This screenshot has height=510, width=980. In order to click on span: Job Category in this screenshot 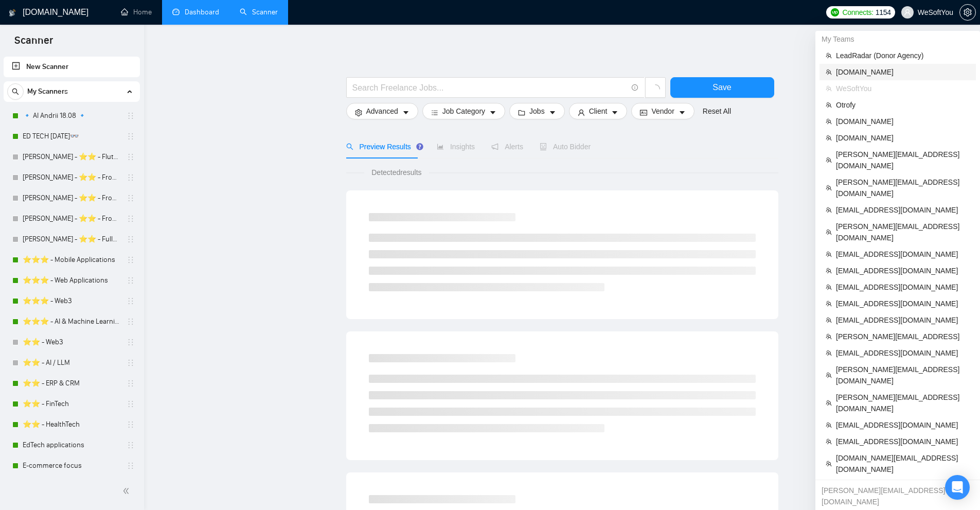, I will do `click(463, 111)`.